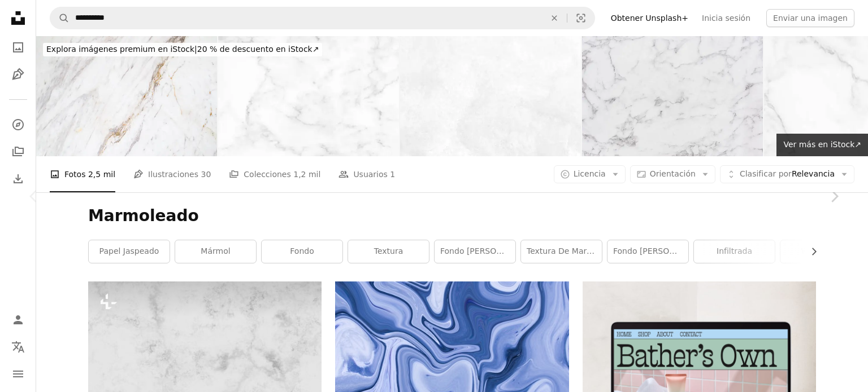  What do you see at coordinates (823, 145) in the screenshot?
I see `span: Ver más en iStock ↗` at bounding box center [823, 145].